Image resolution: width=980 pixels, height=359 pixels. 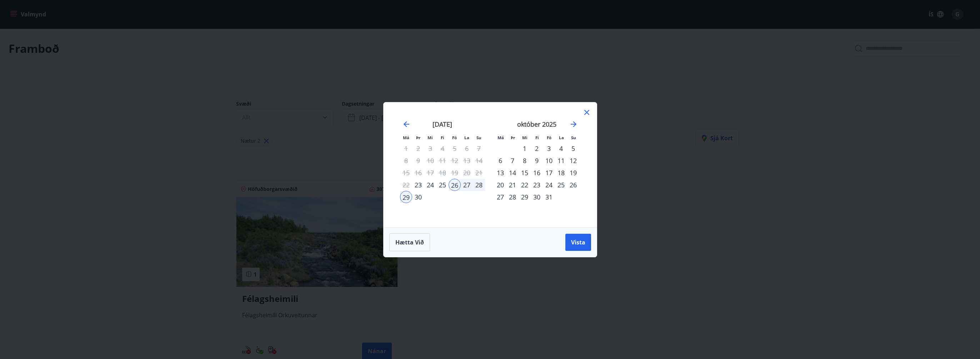 What do you see at coordinates (561, 161) in the screenshot?
I see `div: 11` at bounding box center [561, 161].